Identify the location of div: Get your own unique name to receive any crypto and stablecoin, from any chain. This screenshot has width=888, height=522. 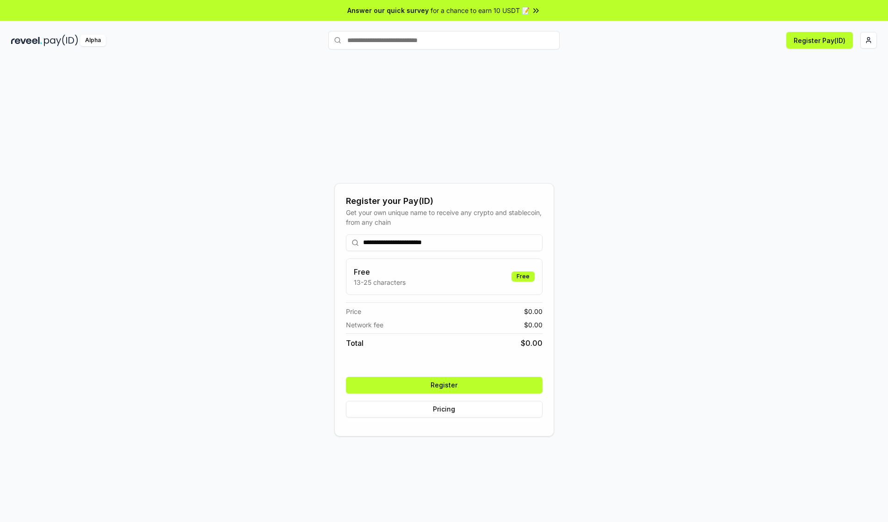
(444, 217).